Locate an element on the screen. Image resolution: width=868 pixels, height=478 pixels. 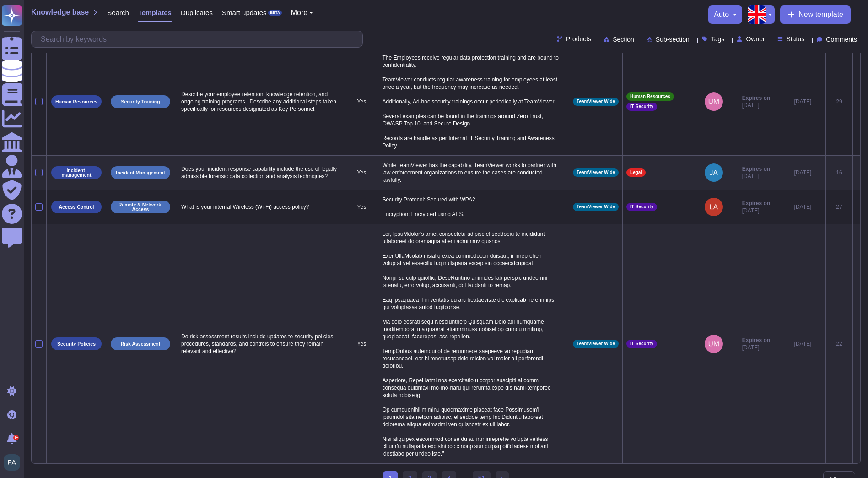
p: What is your internal Wireless (Wi-Fi) access policy? is located at coordinates (261, 207).